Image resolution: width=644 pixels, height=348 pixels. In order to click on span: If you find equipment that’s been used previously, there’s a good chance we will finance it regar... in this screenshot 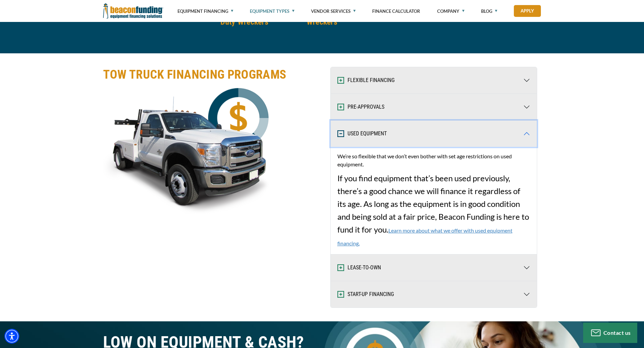, I will do `click(433, 199)`.